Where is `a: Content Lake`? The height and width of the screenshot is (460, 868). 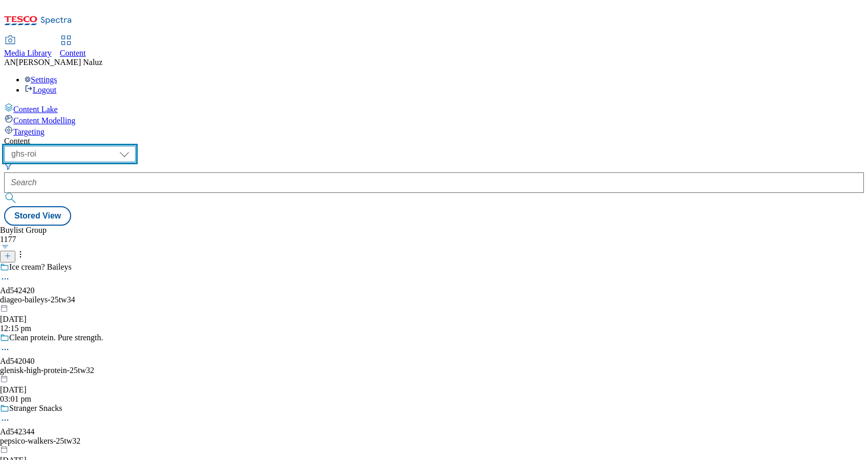 a: Content Lake is located at coordinates (434, 109).